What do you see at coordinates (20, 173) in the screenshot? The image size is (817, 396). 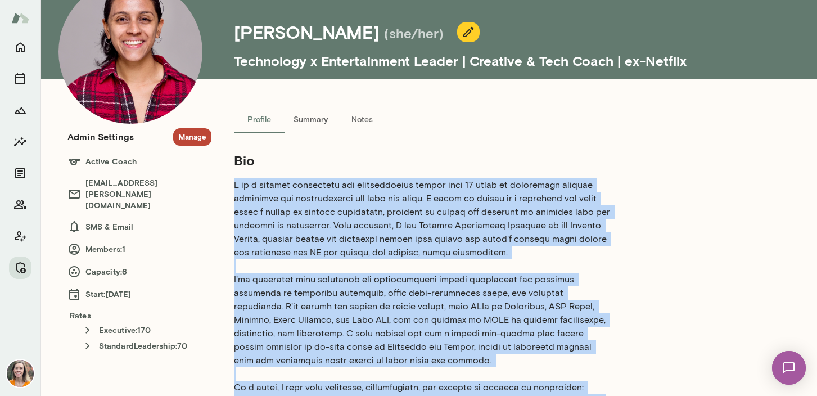 I see `button: Documents` at bounding box center [20, 173].